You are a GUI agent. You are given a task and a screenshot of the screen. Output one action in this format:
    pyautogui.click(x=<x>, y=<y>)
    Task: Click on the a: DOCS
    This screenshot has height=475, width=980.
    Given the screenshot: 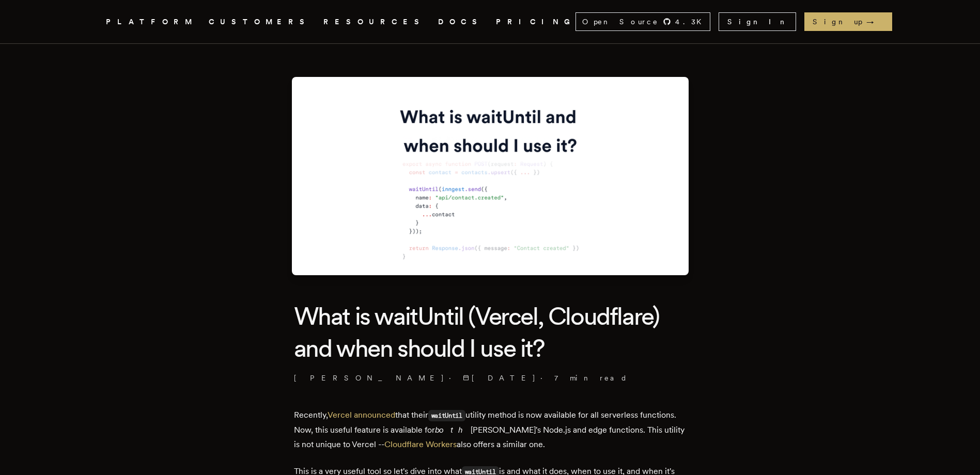 What is the action you would take?
    pyautogui.click(x=461, y=22)
    